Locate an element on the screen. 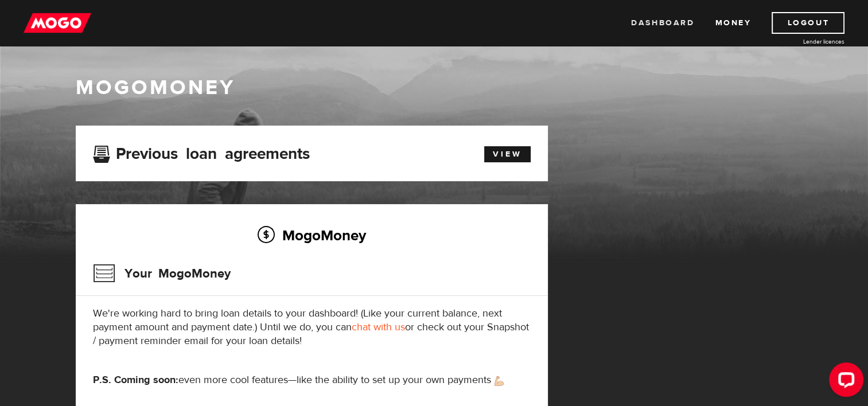 Image resolution: width=868 pixels, height=406 pixels. a: Logout is located at coordinates (807, 23).